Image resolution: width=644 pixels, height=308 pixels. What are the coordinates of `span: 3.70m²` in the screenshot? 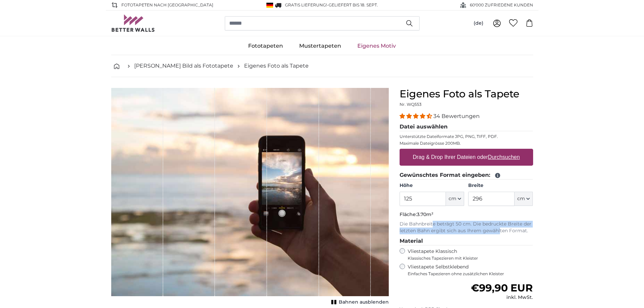 It's located at (425, 214).